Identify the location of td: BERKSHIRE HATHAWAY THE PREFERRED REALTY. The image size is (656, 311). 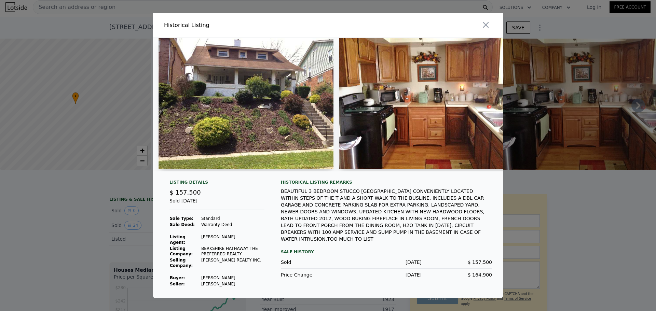
(233, 252).